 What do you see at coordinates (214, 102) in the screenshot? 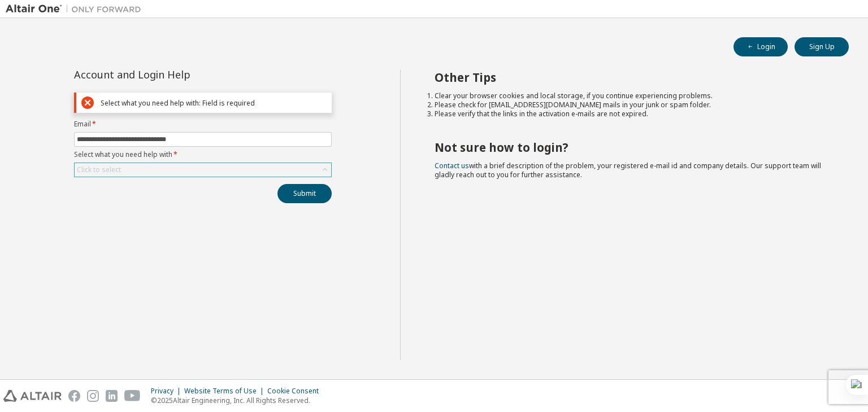
I see `div: Select what you need help with: Field is required` at bounding box center [214, 102].